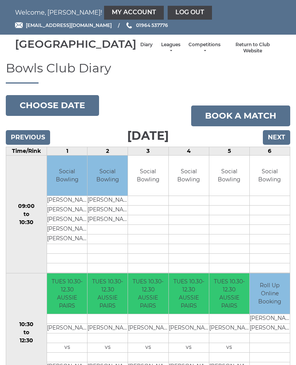 This screenshot has height=365, width=296. Describe the element at coordinates (148, 72) in the screenshot. I see `h1: Bowls Club Diary` at that location.